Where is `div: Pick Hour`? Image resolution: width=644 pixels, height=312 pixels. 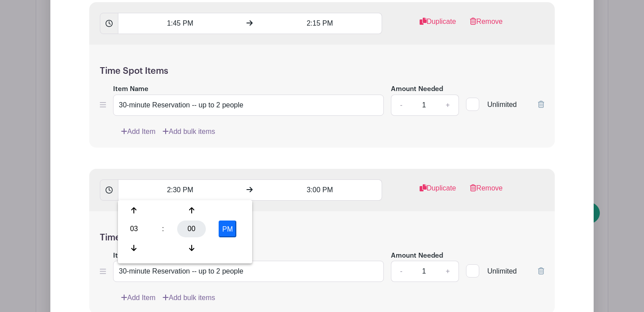 div: Pick Hour is located at coordinates (134, 229).